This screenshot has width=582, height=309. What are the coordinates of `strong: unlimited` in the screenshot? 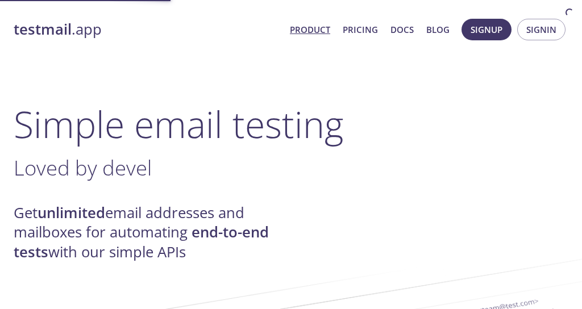 It's located at (71, 213).